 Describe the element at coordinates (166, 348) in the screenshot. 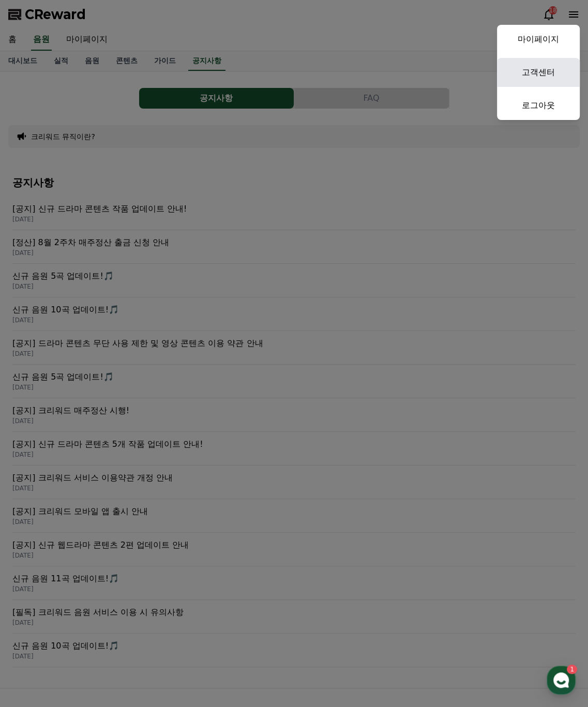

I see `span: 설정` at that location.